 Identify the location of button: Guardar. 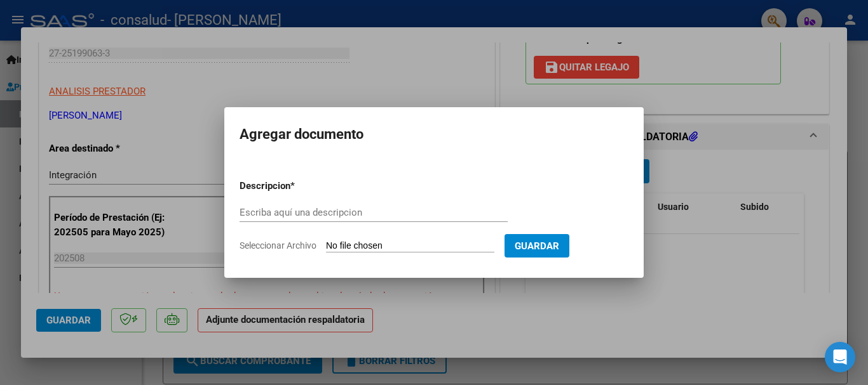
(537, 245).